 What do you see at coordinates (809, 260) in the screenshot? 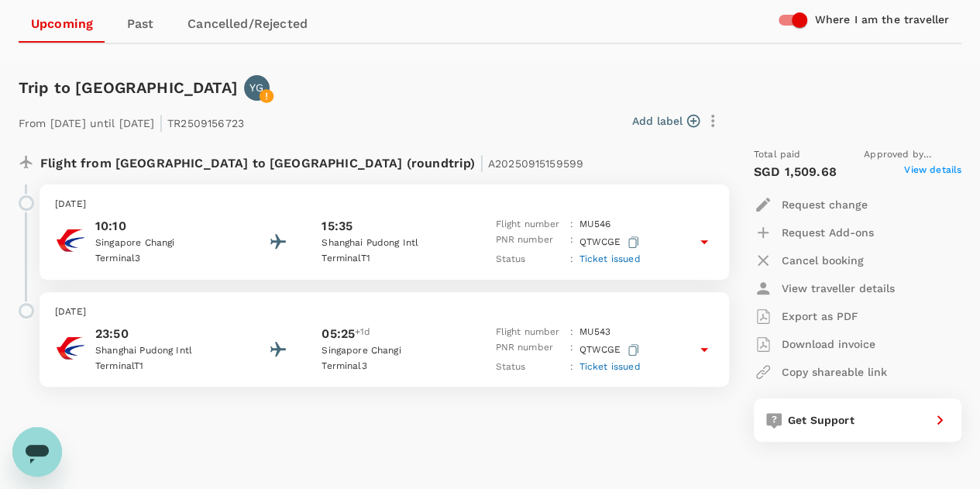
I see `button: Cancel booking` at bounding box center [809, 260].